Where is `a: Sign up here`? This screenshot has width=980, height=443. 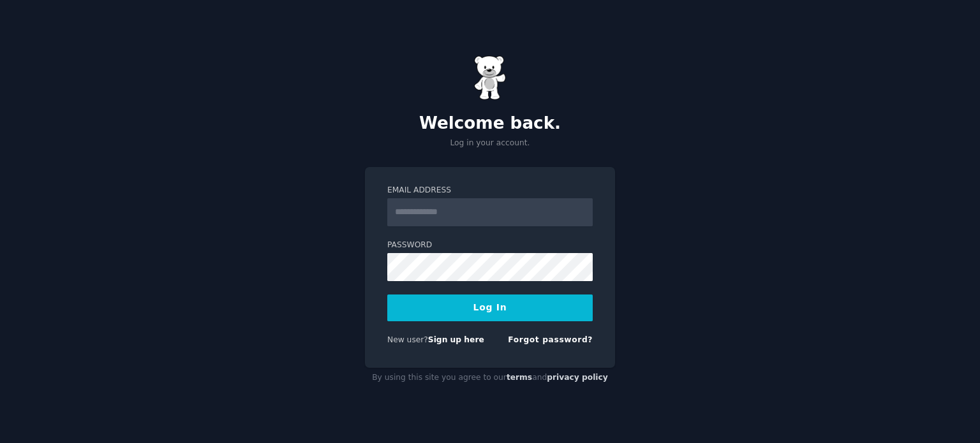 a: Sign up here is located at coordinates (456, 340).